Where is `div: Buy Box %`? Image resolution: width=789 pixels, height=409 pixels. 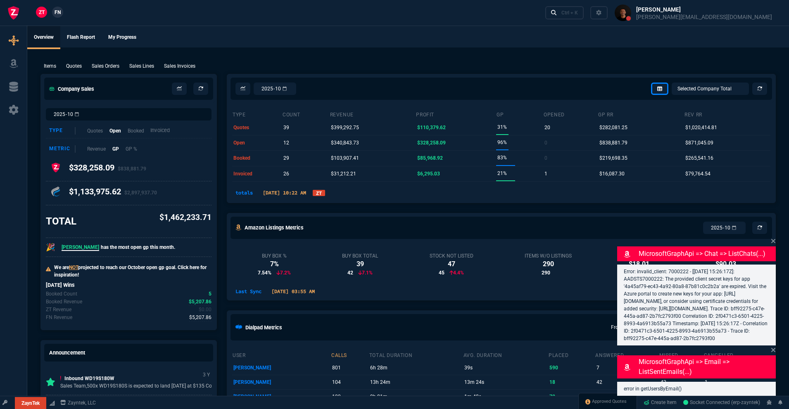 div: Buy Box % is located at coordinates (274, 256).